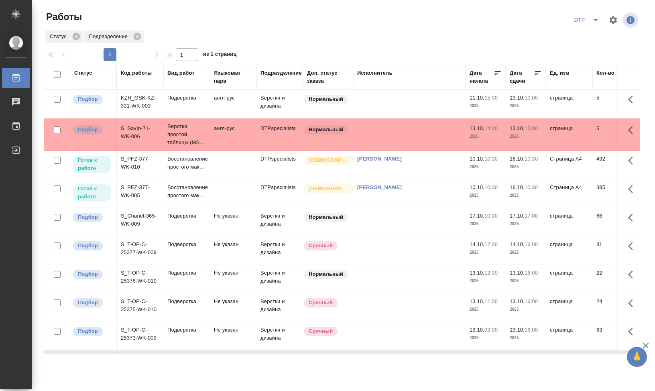 The height and width of the screenshot is (391, 655). What do you see at coordinates (613, 104) in the screenshot?
I see `td: 5` at bounding box center [613, 104].